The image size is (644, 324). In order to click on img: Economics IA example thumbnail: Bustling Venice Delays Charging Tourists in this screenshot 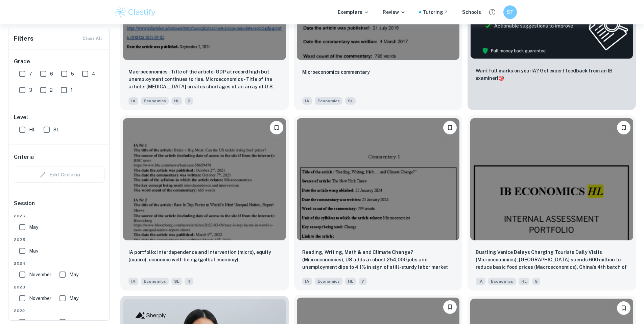, I will do `click(552, 179)`.